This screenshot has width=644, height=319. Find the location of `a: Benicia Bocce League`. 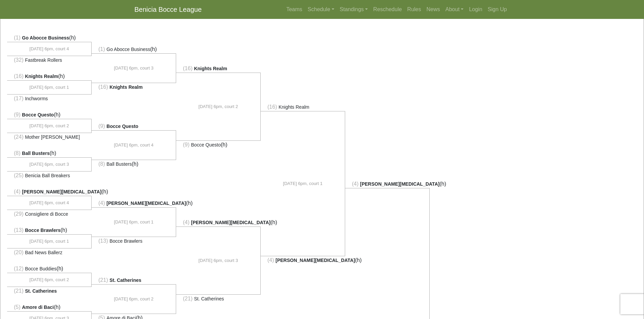

a: Benicia Bocce League is located at coordinates (168, 9).